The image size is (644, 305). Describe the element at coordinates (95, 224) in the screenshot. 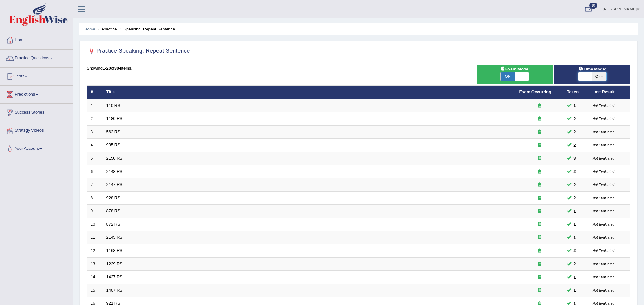

I see `td: 10` at that location.